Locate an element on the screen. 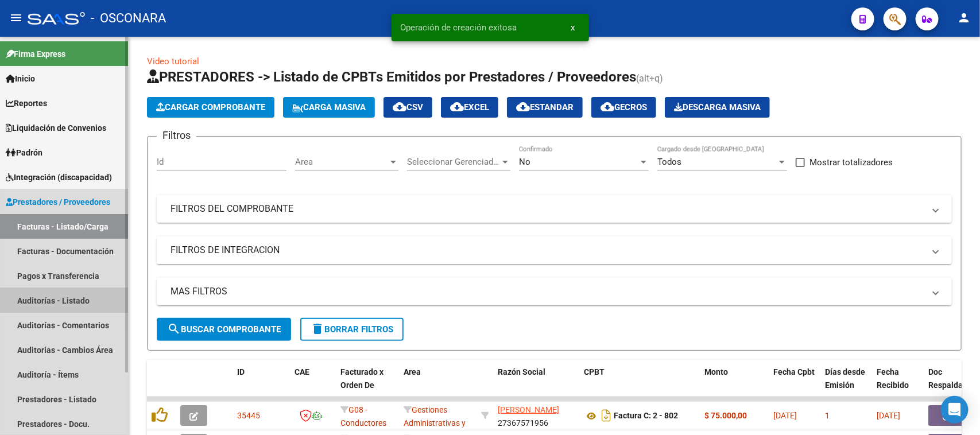 The height and width of the screenshot is (435, 980). button: Descarga Masiva is located at coordinates (717, 107).